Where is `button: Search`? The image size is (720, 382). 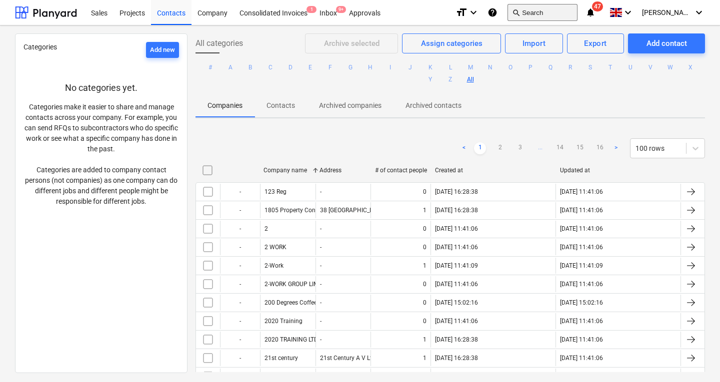 button: Search is located at coordinates (542, 12).